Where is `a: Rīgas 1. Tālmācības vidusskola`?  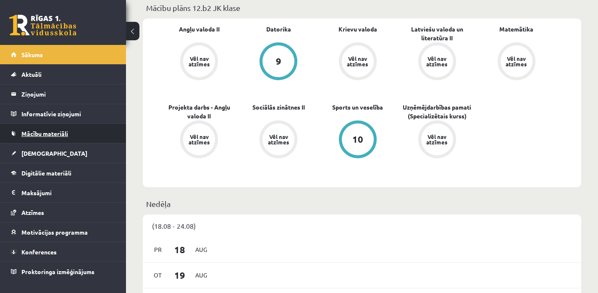 a: Rīgas 1. Tālmācības vidusskola is located at coordinates (43, 25).